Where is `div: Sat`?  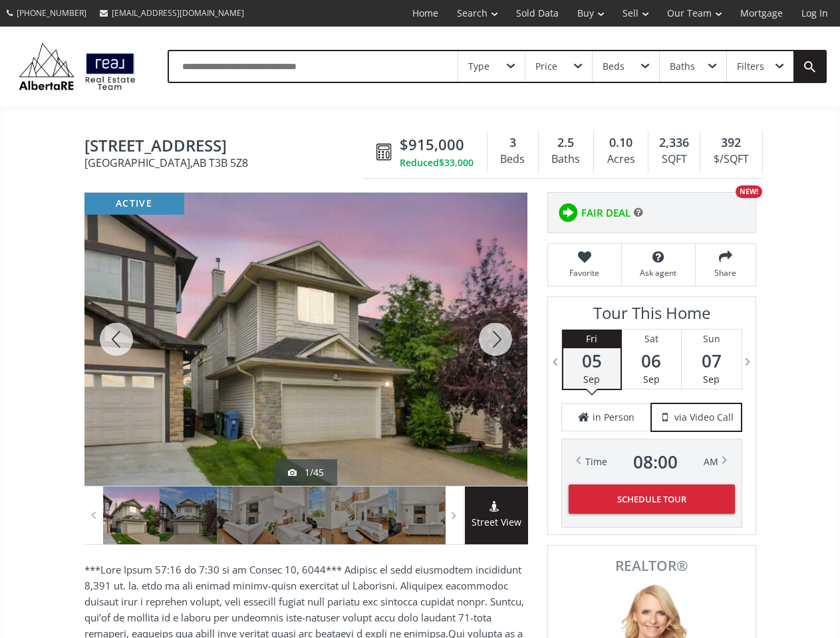 div: Sat is located at coordinates (651, 339).